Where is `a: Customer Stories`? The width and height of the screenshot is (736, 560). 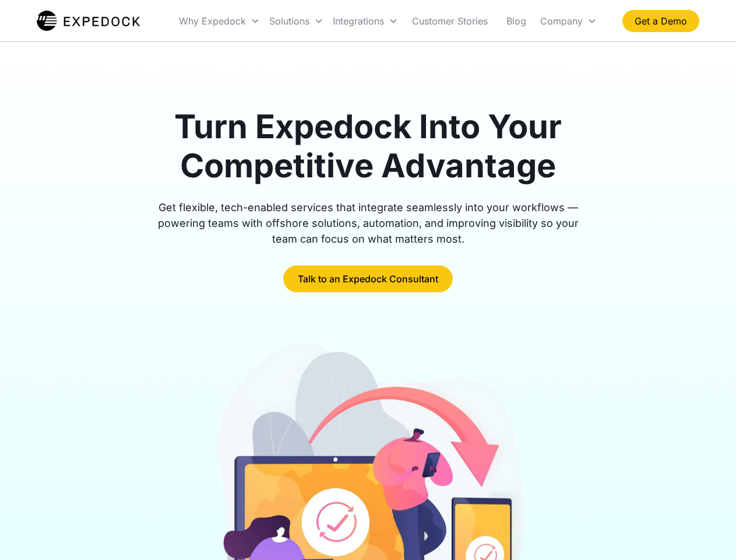
a: Customer Stories is located at coordinates (450, 21).